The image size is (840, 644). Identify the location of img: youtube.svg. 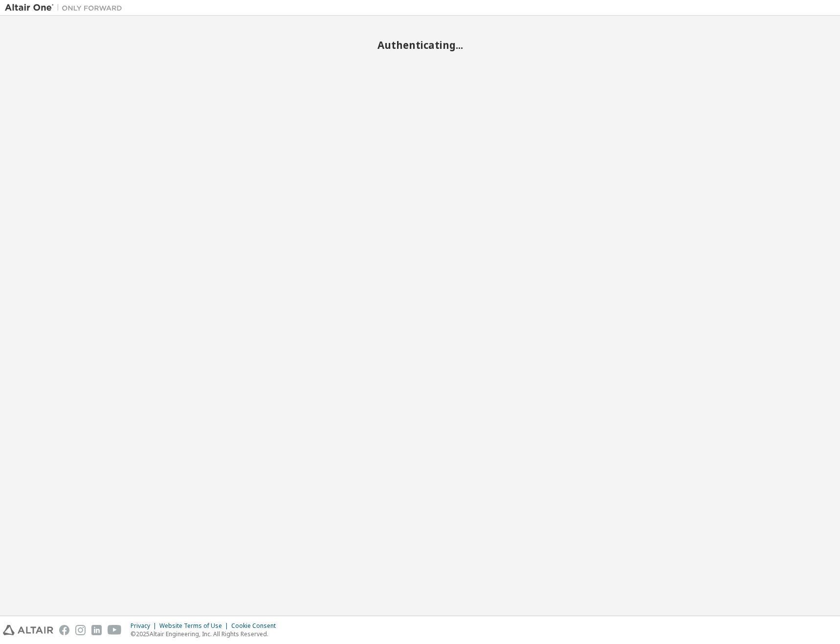
(114, 630).